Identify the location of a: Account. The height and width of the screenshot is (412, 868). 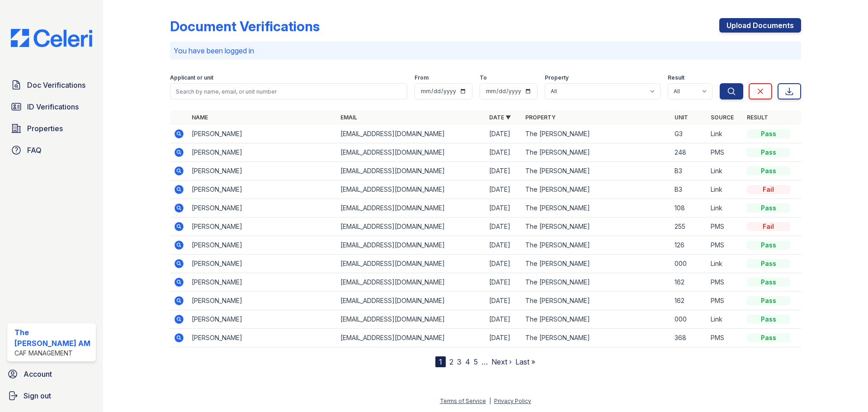
(51, 374).